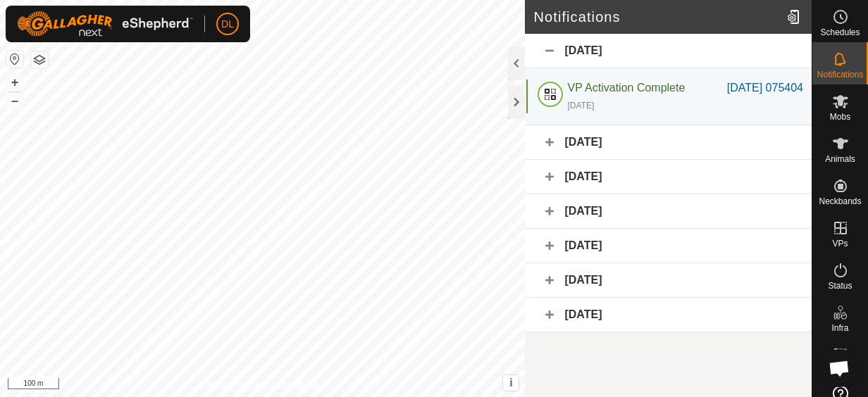 The height and width of the screenshot is (397, 868). I want to click on span: Notifications, so click(839, 75).